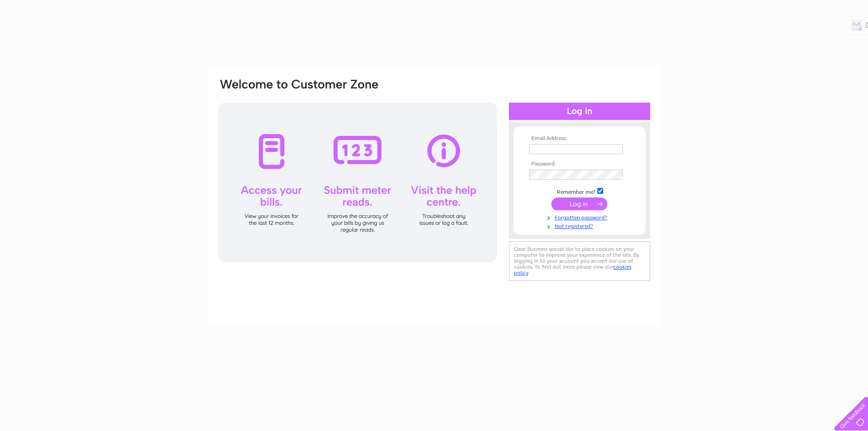 The image size is (868, 431). Describe the element at coordinates (580, 225) in the screenshot. I see `a: Not registered?` at that location.